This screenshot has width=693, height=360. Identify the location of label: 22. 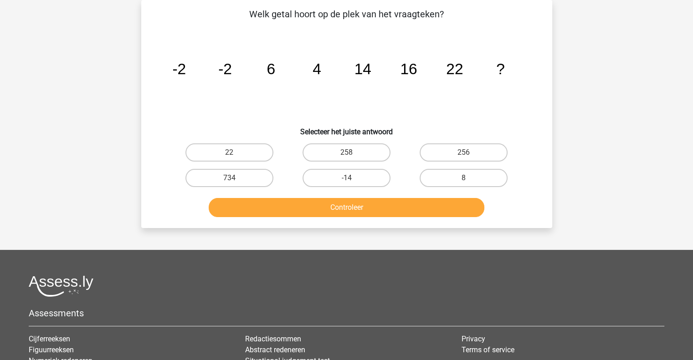
(229, 153).